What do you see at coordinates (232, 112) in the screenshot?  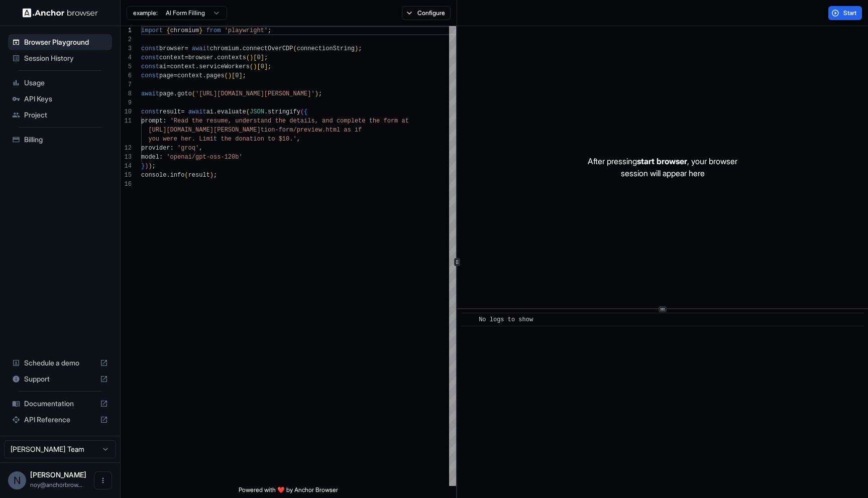 I see `span: evaluate` at bounding box center [232, 112].